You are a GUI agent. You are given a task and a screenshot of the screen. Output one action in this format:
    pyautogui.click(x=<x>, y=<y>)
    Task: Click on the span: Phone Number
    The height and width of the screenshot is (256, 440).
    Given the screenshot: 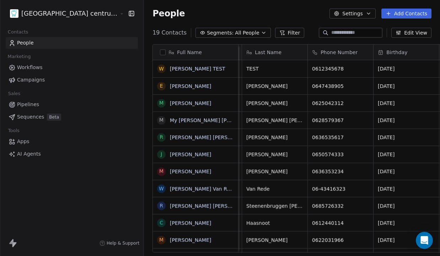 What is the action you would take?
    pyautogui.click(x=339, y=52)
    